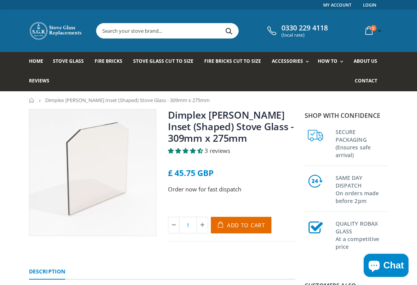 This screenshot has height=285, width=417. I want to click on p: Shop with confidence, so click(346, 116).